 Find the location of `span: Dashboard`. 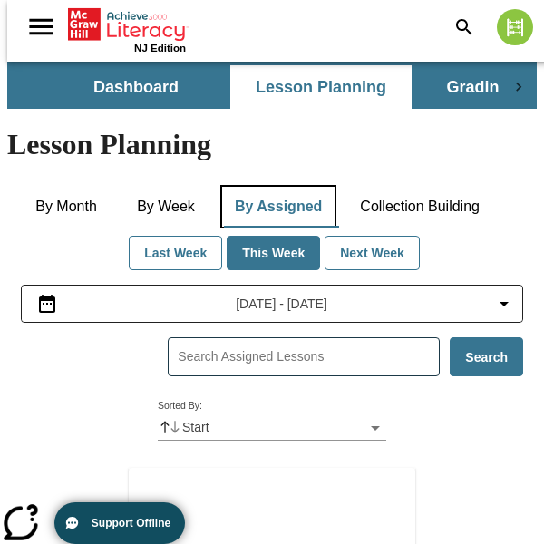

span: Dashboard is located at coordinates (136, 87).